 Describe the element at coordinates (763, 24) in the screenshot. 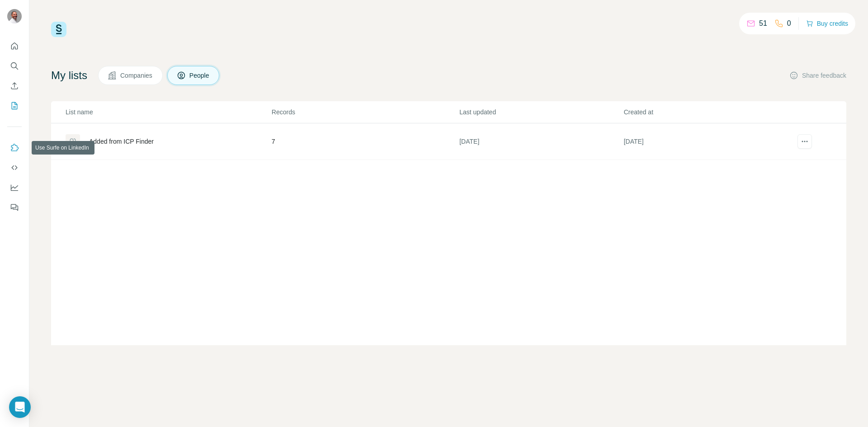

I see `p: 51` at that location.